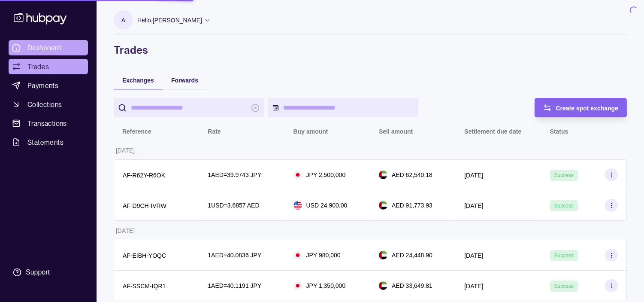 The image size is (644, 302). What do you see at coordinates (48, 272) in the screenshot?
I see `a: Support` at bounding box center [48, 272].